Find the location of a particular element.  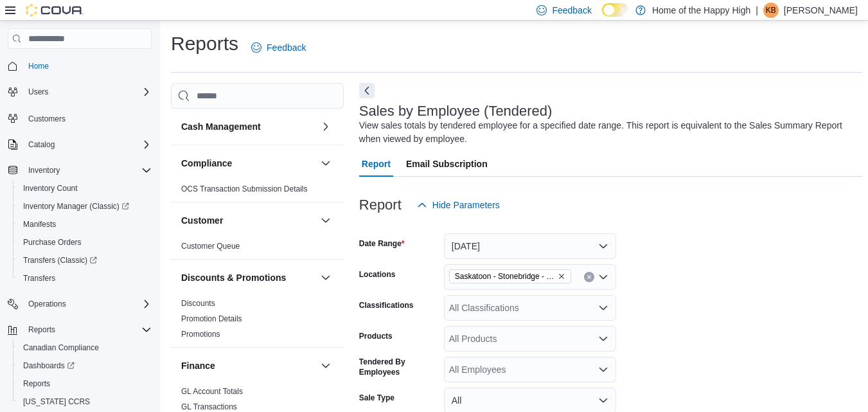

button: Discounts & Promotions is located at coordinates (326, 278).